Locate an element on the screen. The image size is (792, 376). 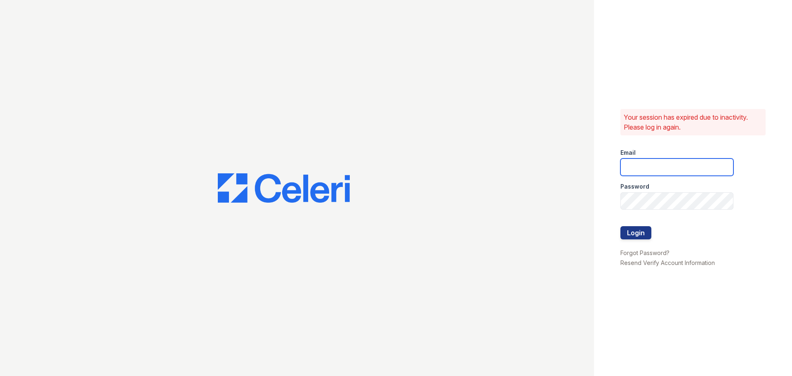
label: Password is located at coordinates (635, 186).